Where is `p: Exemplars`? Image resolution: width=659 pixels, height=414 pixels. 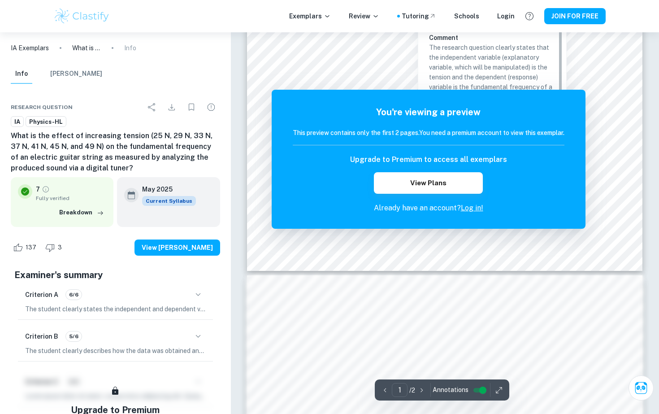 p: Exemplars is located at coordinates (310, 16).